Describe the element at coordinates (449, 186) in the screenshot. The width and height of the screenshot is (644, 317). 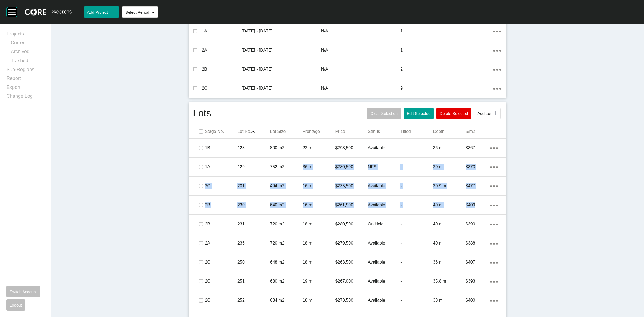
I see `p: 30.9 m` at that location.